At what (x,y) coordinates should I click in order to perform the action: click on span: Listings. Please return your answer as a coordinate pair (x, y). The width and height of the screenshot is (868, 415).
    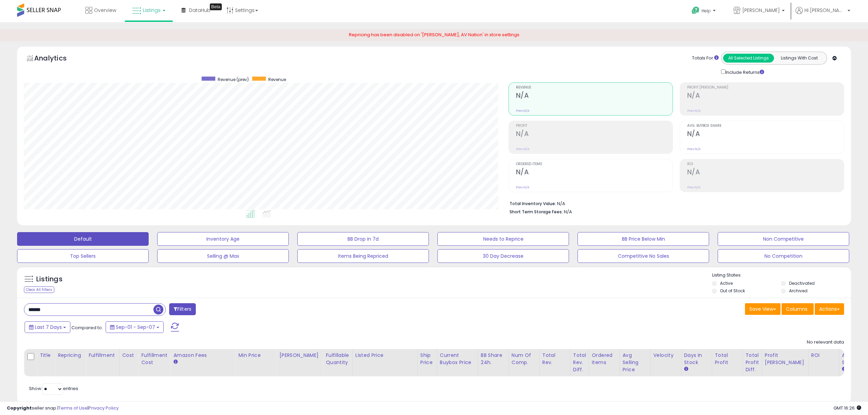
    Looking at the image, I should click on (152, 10).